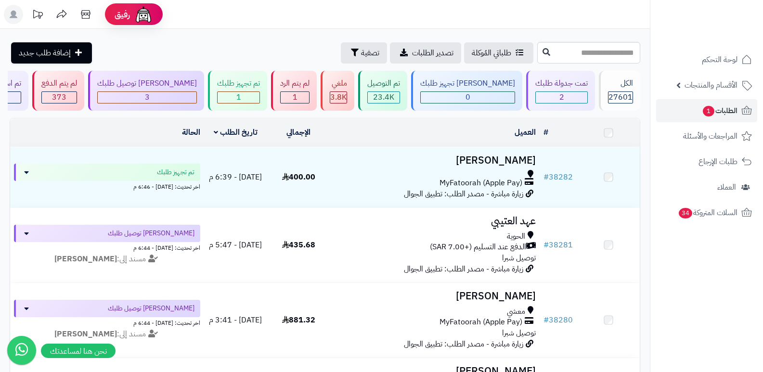  Describe the element at coordinates (143, 14) in the screenshot. I see `img: ai-face.png` at that location.